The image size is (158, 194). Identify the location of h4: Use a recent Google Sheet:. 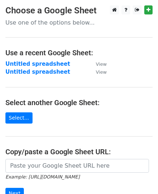
(79, 53).